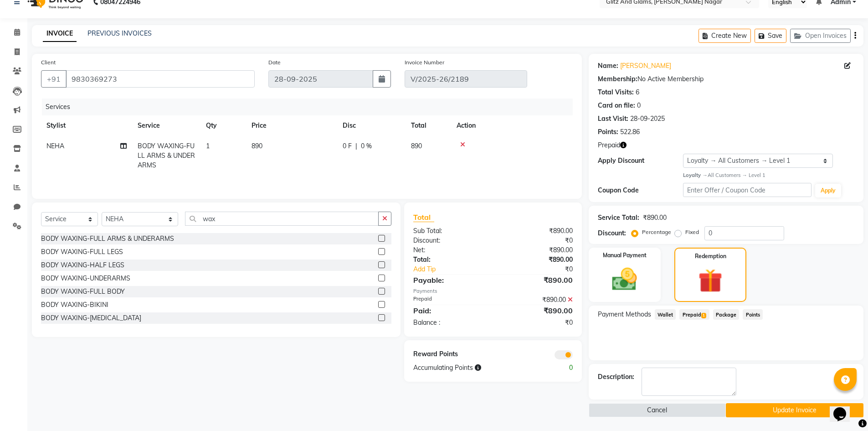  What do you see at coordinates (695, 175) in the screenshot?
I see `strong: Loyalty →` at bounding box center [695, 175].